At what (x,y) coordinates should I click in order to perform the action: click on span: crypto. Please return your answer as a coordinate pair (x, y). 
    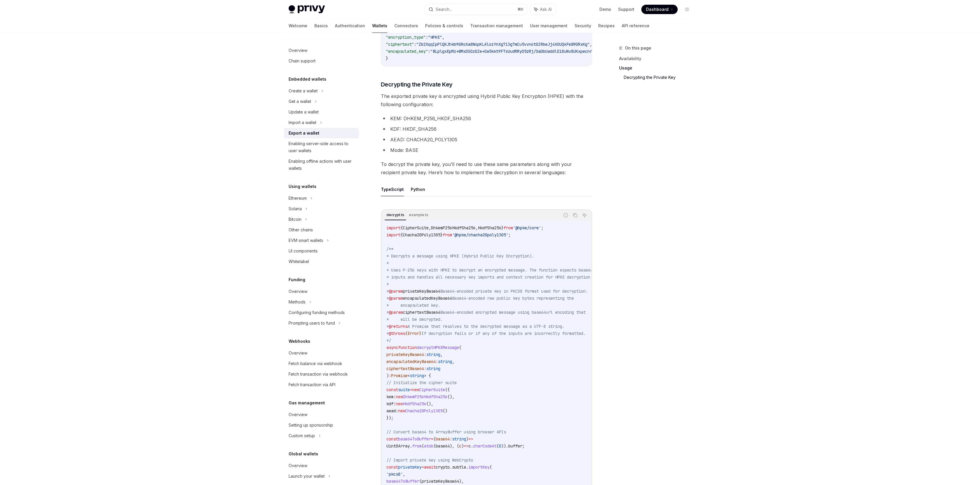
    Looking at the image, I should click on (443, 467).